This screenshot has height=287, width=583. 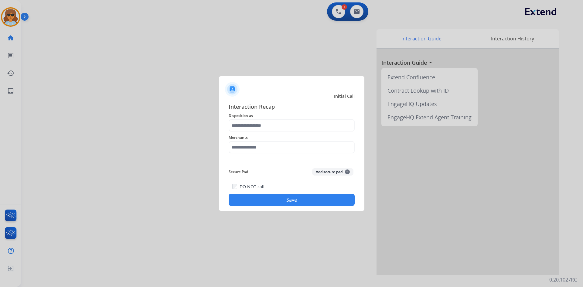 I want to click on span: Merchants, so click(x=291, y=138).